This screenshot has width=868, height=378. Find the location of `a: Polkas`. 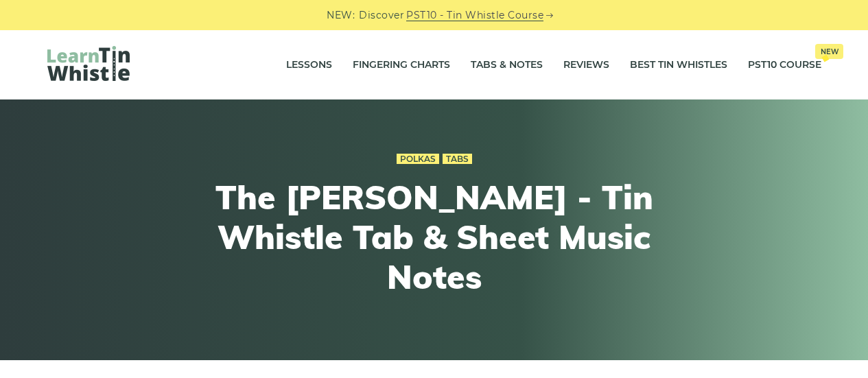

a: Polkas is located at coordinates (418, 159).